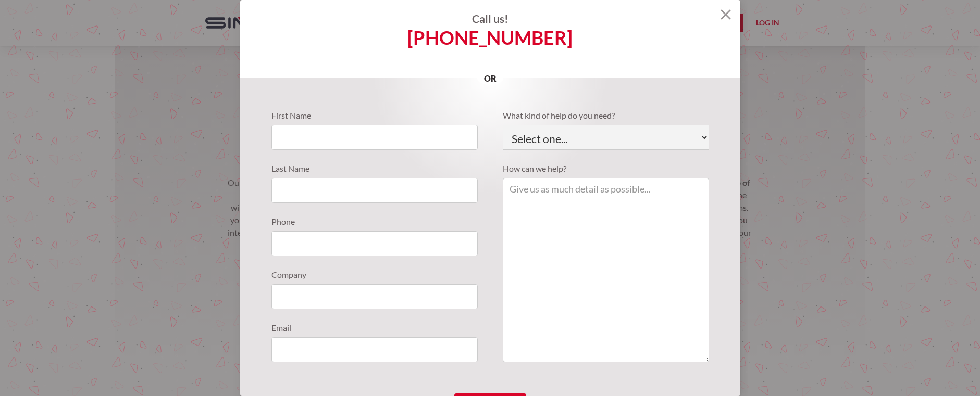 The image size is (980, 396). I want to click on label: How can we help?, so click(606, 168).